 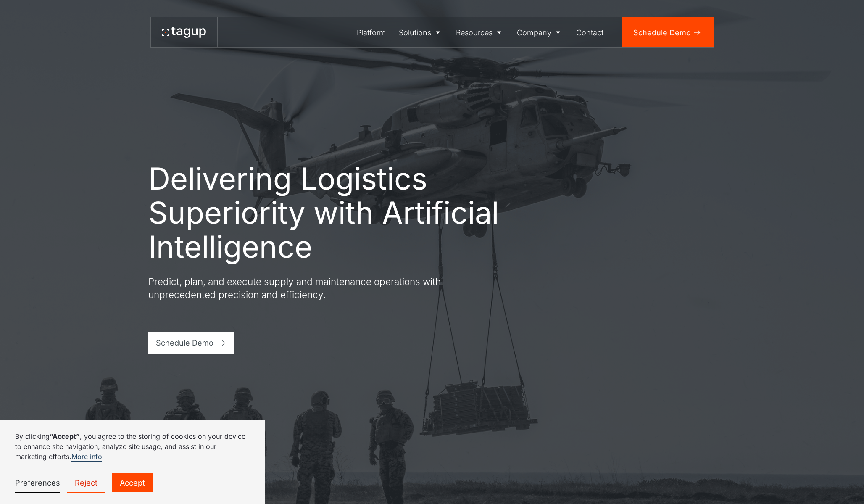 What do you see at coordinates (480, 32) in the screenshot?
I see `a: Resources` at bounding box center [480, 32].